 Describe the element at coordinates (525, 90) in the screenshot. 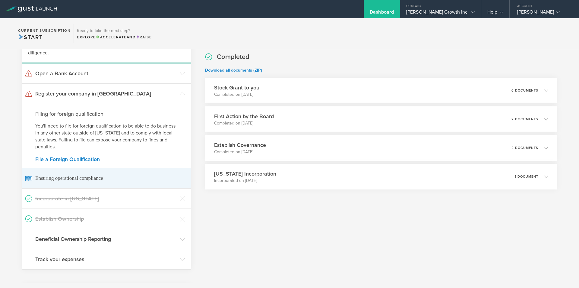

I see `p: 6 documents` at that location.